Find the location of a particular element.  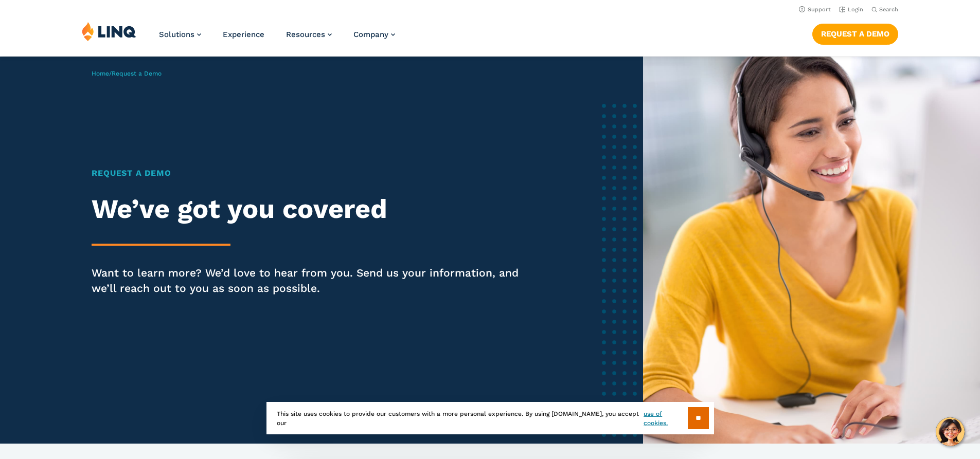

span: Company is located at coordinates (371, 35).